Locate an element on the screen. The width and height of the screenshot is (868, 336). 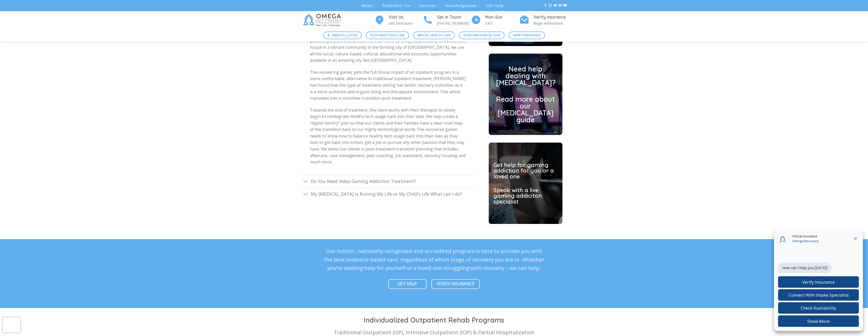
span: Tech Addiction Care is located at coordinates (388, 35).